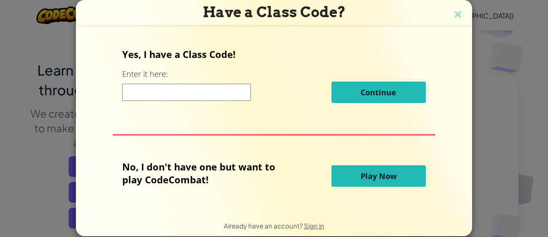  What do you see at coordinates (378, 92) in the screenshot?
I see `span: Continue` at bounding box center [378, 92].